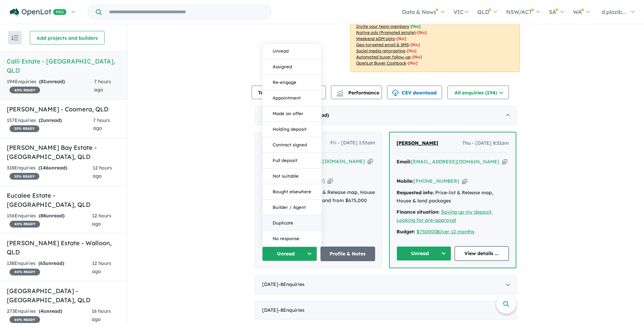  Describe the element at coordinates (292, 238) in the screenshot. I see `button: No response` at that location.